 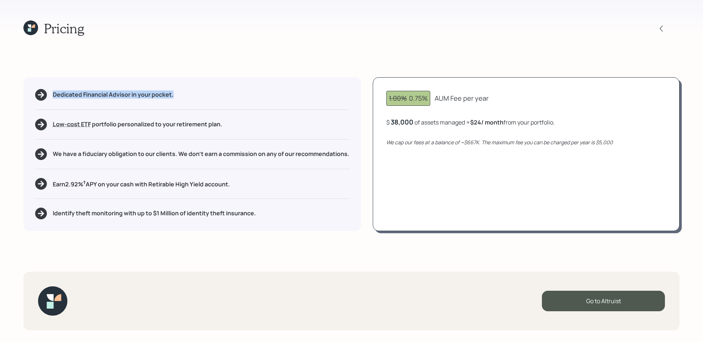 I want to click on h1: Pricing, so click(x=64, y=28).